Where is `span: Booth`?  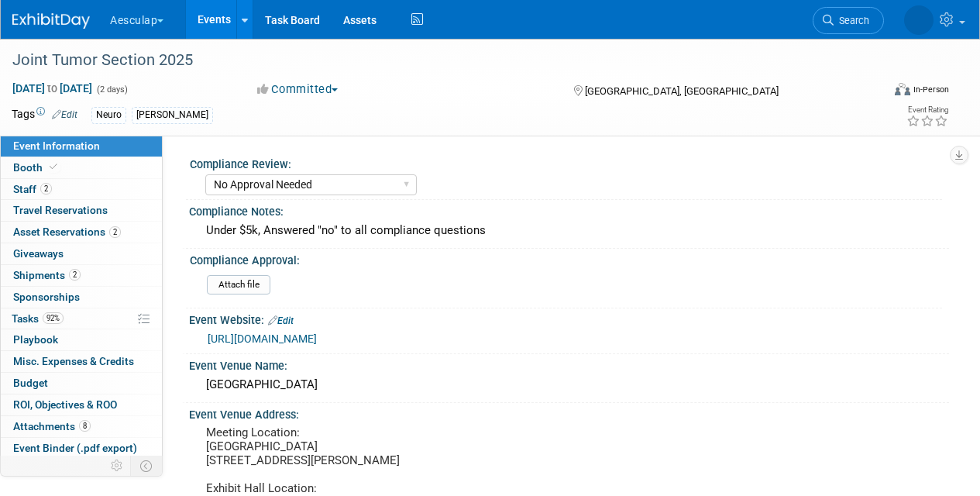 span: Booth is located at coordinates (37, 167).